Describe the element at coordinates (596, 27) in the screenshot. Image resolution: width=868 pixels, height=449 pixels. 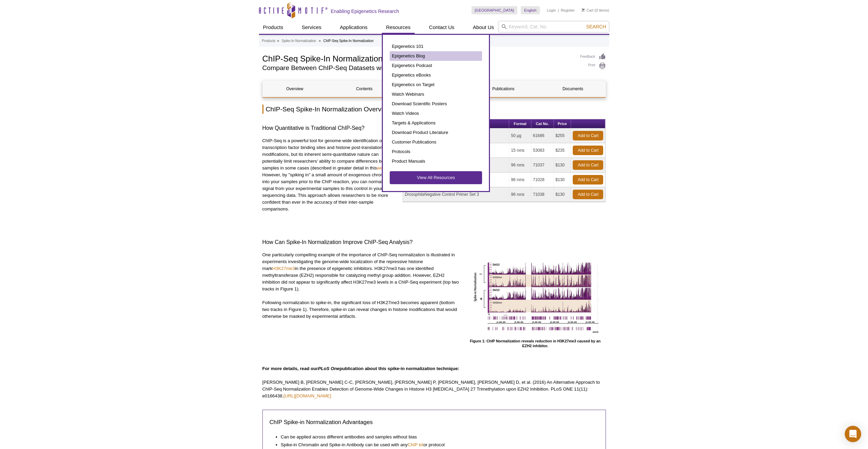
I see `button: Search` at that location.